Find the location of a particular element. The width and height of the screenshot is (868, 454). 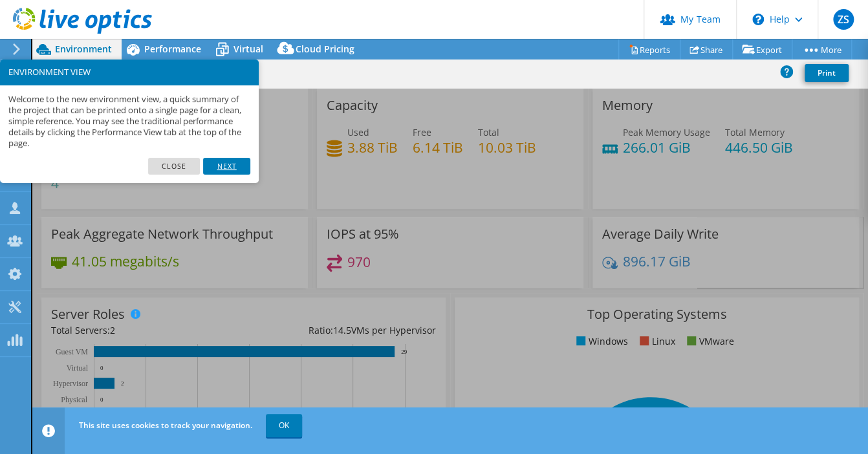

span: Environment is located at coordinates (84, 48).